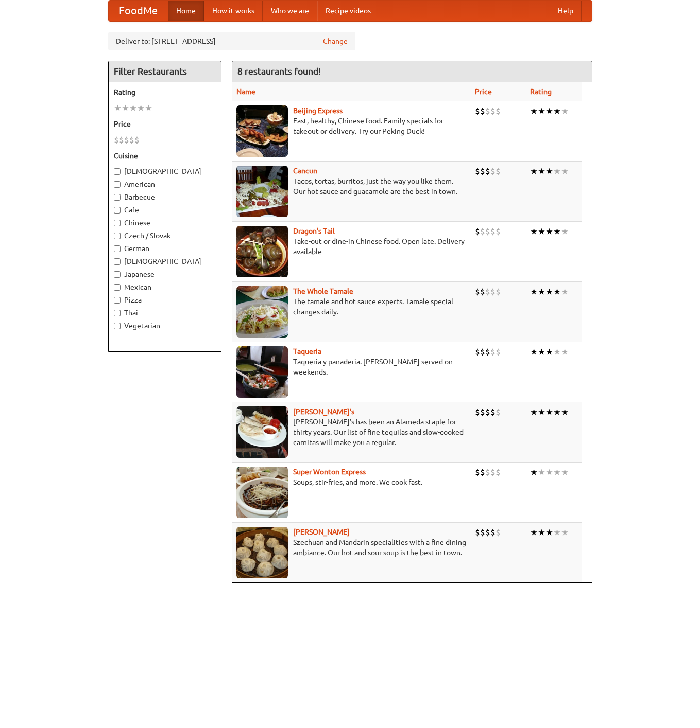 This screenshot has height=728, width=700. Describe the element at coordinates (117, 235) in the screenshot. I see `input: Czech / Slovak` at that location.